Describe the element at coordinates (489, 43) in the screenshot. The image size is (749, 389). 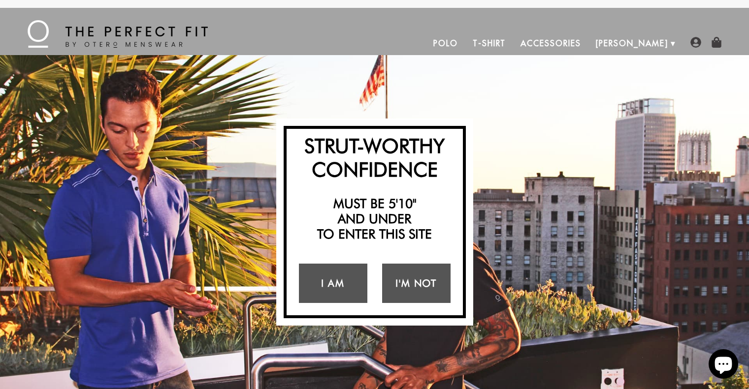
I see `a: T-Shirt` at that location.